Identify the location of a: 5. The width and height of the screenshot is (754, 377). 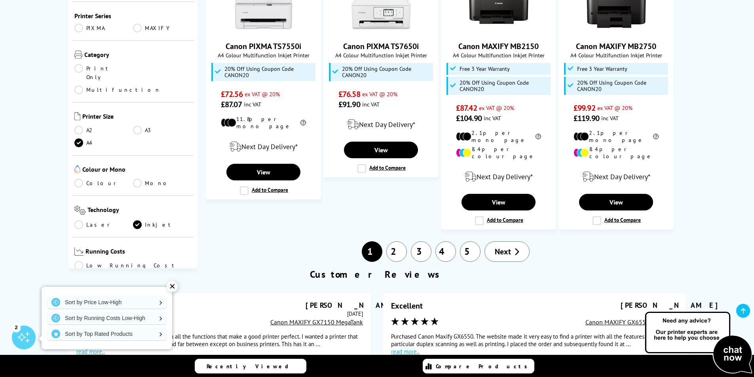
(470, 252).